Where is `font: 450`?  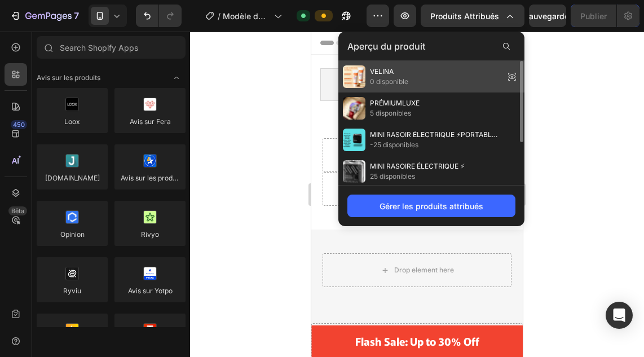
font: 450 is located at coordinates (18, 125).